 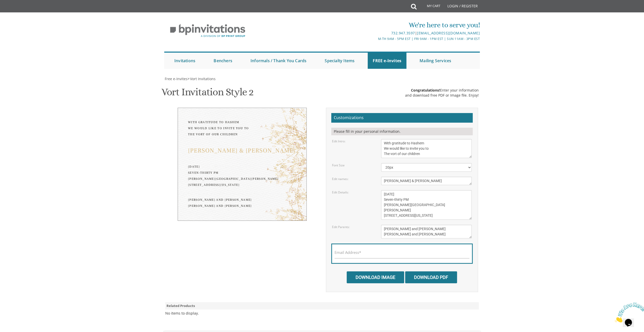 I want to click on input: Download Image, so click(x=375, y=277).